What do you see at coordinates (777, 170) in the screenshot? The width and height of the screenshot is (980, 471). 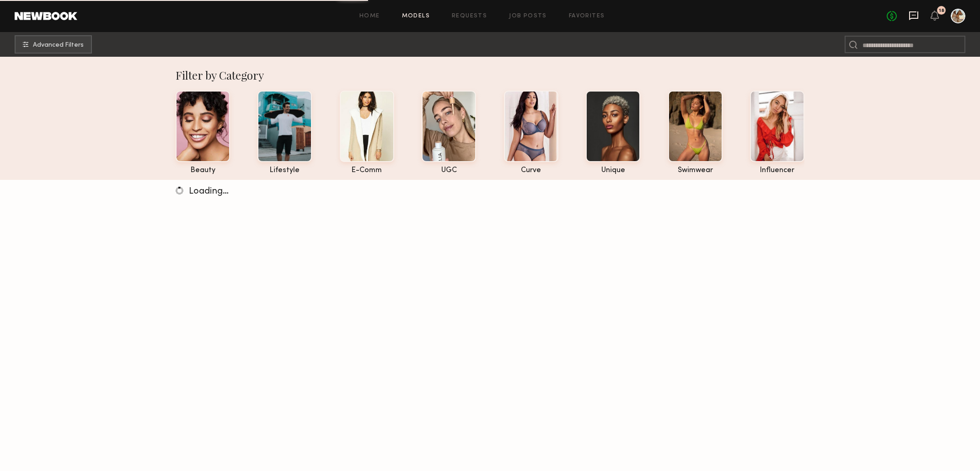 I see `div: influencer` at bounding box center [777, 170].